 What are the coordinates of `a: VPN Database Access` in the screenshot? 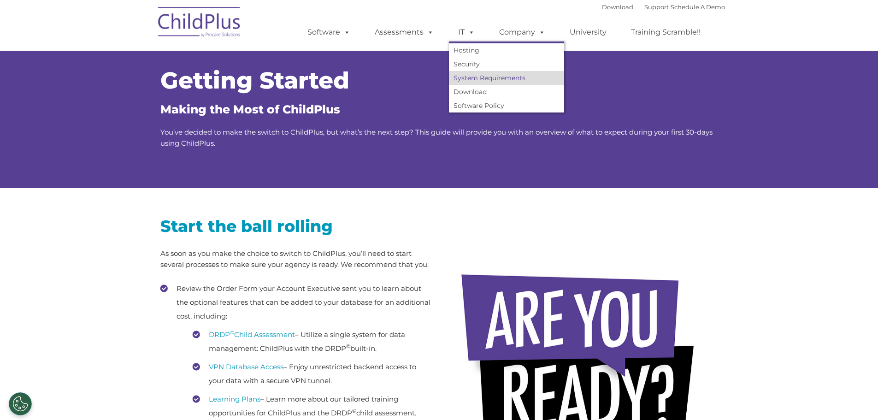 It's located at (246, 367).